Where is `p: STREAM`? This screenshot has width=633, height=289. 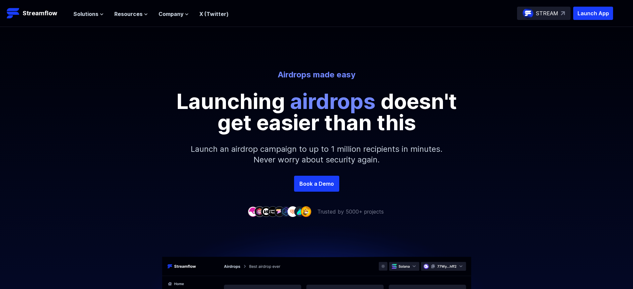 p: STREAM is located at coordinates (547, 13).